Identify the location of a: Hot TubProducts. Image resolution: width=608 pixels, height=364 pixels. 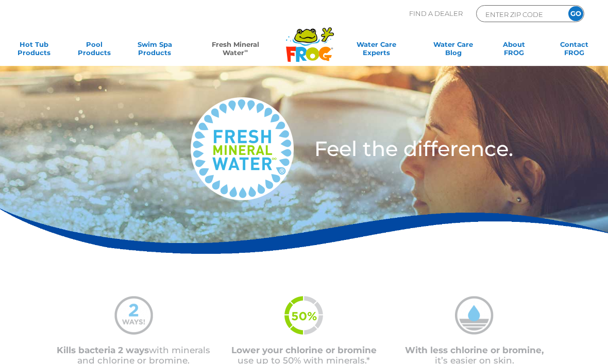
(34, 51).